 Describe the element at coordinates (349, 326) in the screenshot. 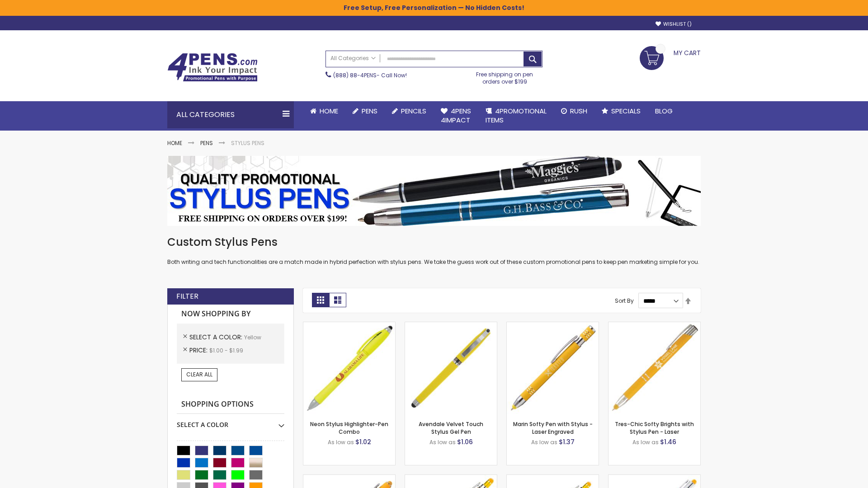

I see `a: Neon Stylus Highlighter-Pen Combo-Yellow` at that location.